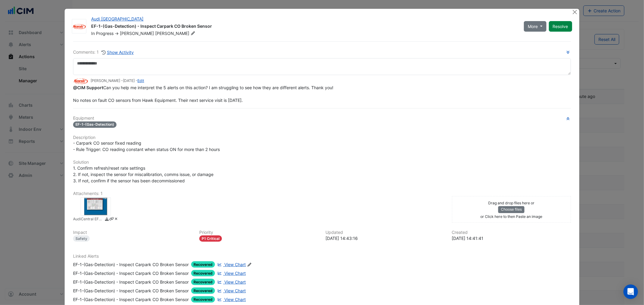 The height and width of the screenshot is (305, 644). I want to click on fa-icon: Edit Linked Alerts, so click(249, 265).